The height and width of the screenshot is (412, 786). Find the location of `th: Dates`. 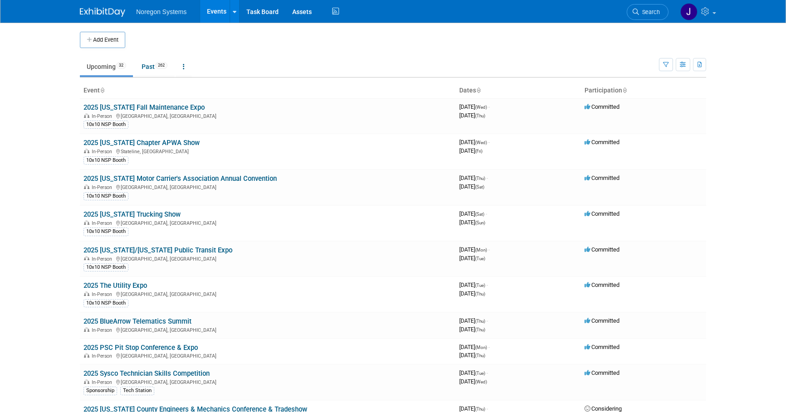

th: Dates is located at coordinates (518, 91).